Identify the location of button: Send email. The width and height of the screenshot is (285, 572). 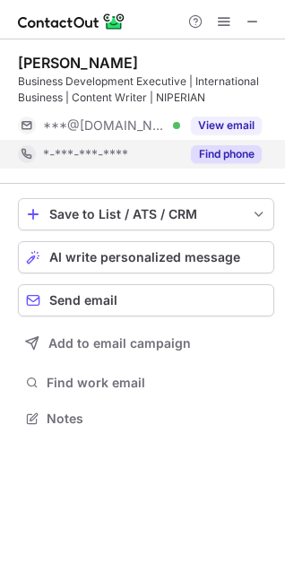
(146, 300).